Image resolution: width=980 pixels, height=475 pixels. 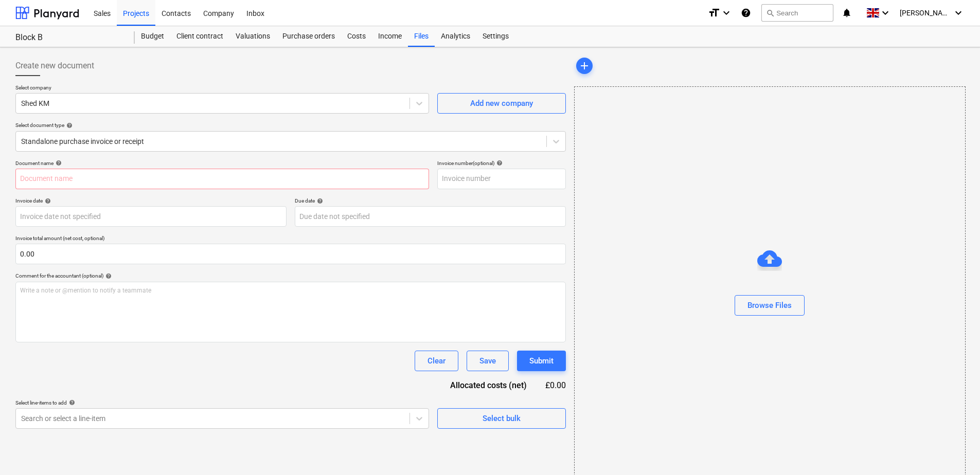 I want to click on div: Select bulk, so click(x=501, y=419).